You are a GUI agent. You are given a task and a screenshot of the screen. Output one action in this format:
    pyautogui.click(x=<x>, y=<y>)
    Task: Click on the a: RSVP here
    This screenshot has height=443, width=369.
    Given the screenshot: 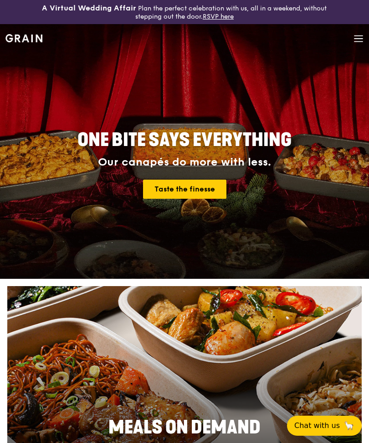 What is the action you would take?
    pyautogui.click(x=218, y=16)
    